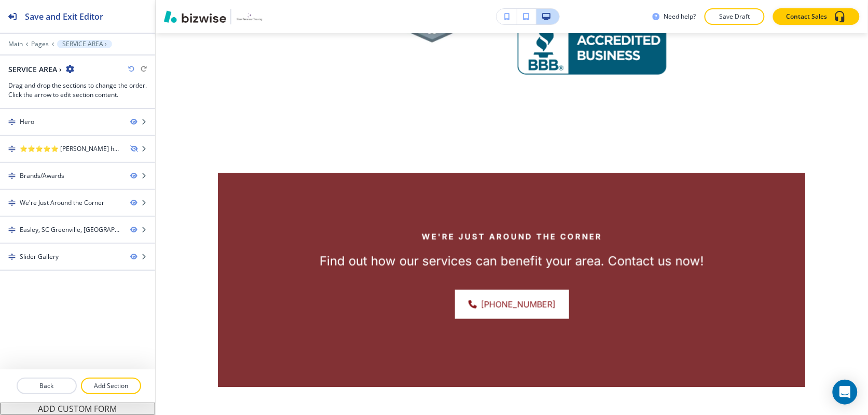 This screenshot has width=868, height=415. I want to click on button: Contact Sales, so click(817, 17).